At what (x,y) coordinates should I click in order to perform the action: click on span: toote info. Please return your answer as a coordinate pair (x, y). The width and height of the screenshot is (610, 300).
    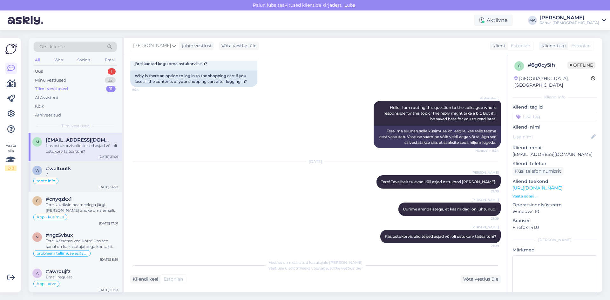
    Looking at the image, I should click on (46, 181).